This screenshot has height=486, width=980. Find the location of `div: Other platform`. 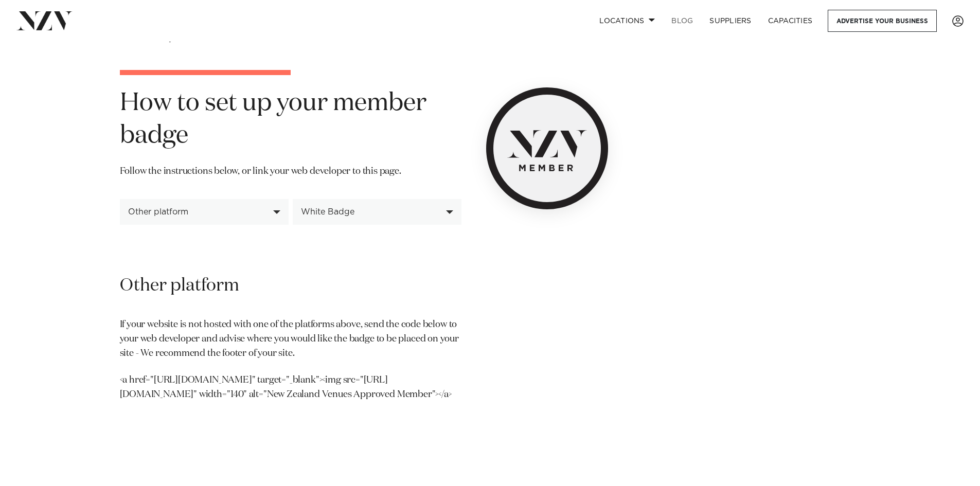

div: Other platform is located at coordinates (198, 211).